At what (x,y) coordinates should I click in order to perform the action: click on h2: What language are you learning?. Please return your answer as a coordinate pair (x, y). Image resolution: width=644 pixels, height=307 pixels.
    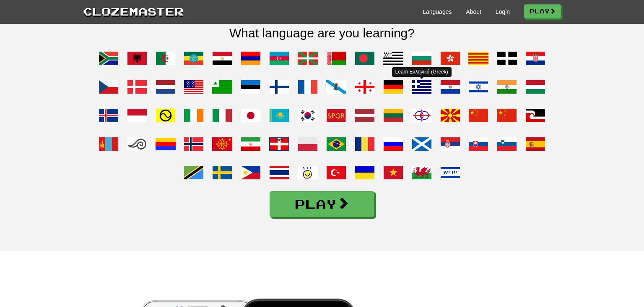
    Looking at the image, I should click on (322, 33).